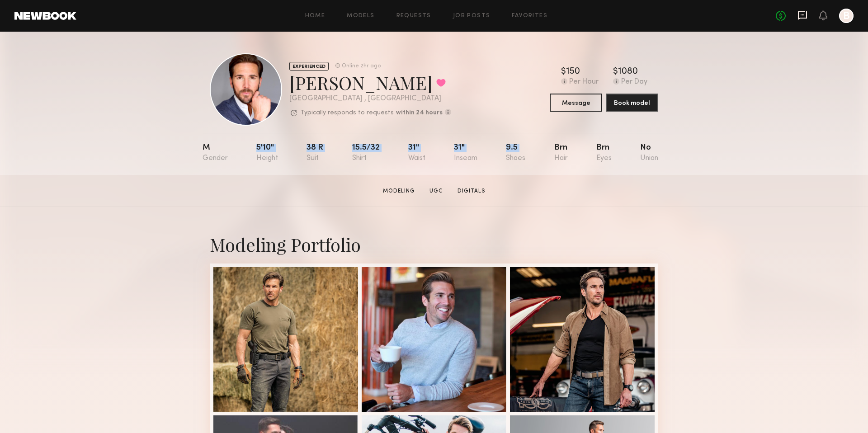 The height and width of the screenshot is (433, 868). What do you see at coordinates (634, 83) in the screenshot?
I see `div: Per Day` at bounding box center [634, 83].